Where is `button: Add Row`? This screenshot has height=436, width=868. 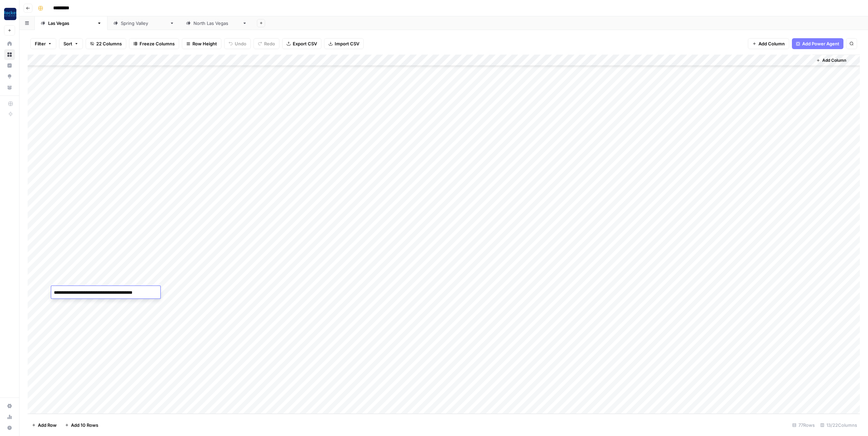
button: Add Row is located at coordinates (44, 425).